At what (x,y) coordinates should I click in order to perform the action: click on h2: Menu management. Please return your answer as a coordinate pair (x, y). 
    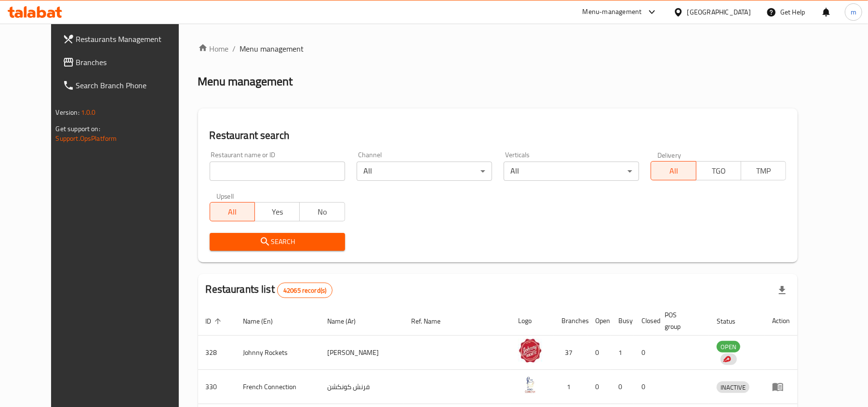
    Looking at the image, I should click on (246, 81).